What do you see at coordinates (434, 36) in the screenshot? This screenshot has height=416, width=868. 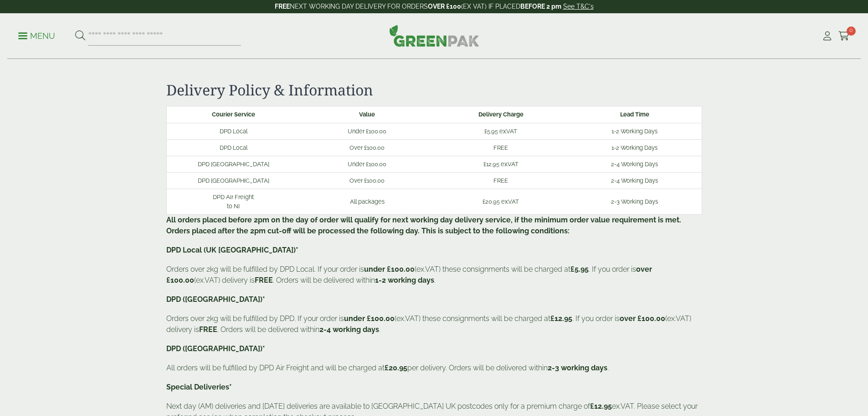 I see `img: GreenPak Supplies` at bounding box center [434, 36].